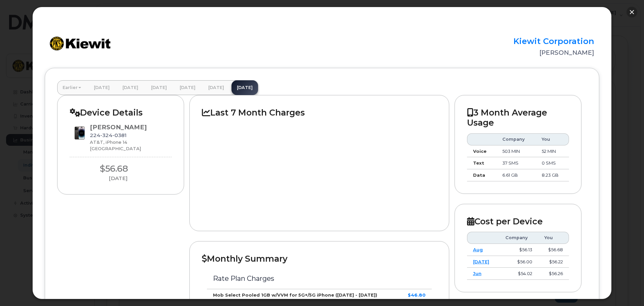 The height and width of the screenshot is (306, 644). Describe the element at coordinates (119, 135) in the screenshot. I see `span: 0381` at that location.